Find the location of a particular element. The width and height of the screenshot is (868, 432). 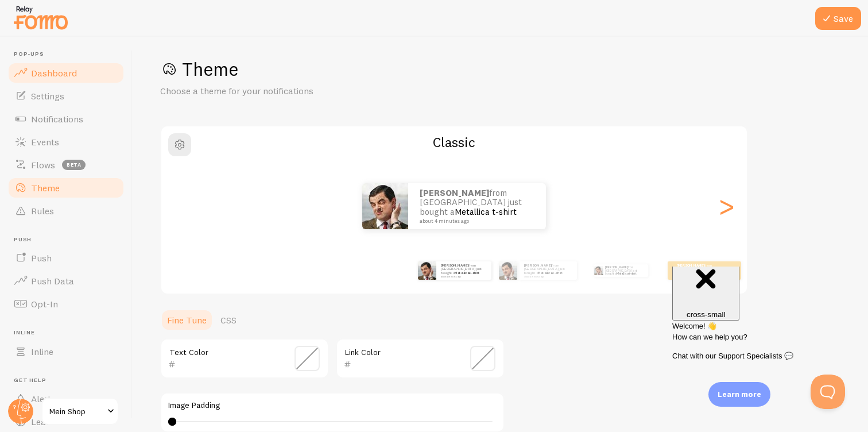

span: Events is located at coordinates (45, 142).